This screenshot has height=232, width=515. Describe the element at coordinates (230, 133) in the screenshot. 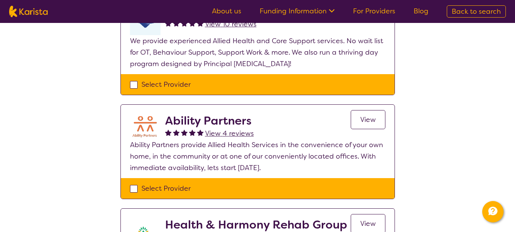

I see `a: View 4 reviews` at that location.